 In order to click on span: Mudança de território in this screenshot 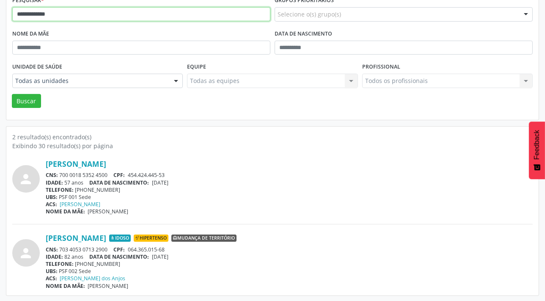, I will do `click(204, 238)`.